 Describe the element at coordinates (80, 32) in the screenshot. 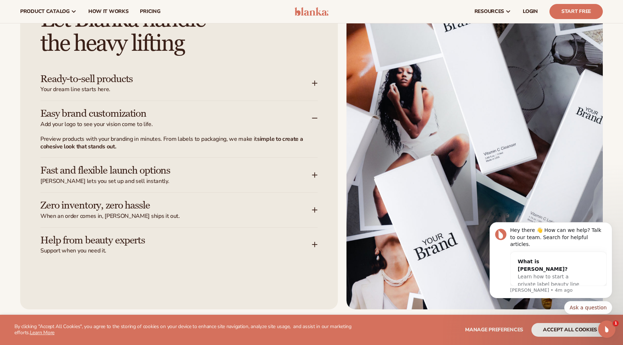

I see `div: Hey there 👋 How can we help? Talk to our team. Search for helpful articles.` at that location.